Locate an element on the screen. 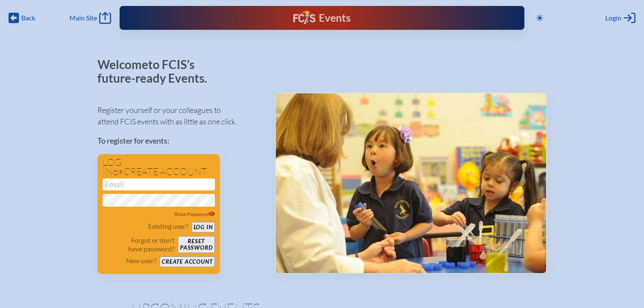 The image size is (644, 308). p: Register yourself or your colleagues to attend FCIS events with as little as one click. is located at coordinates (179, 116).